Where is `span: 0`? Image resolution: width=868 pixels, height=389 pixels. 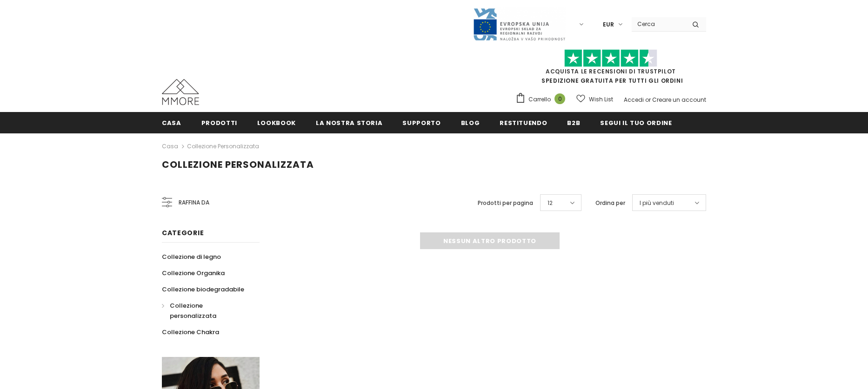
span: 0 is located at coordinates (560, 98).